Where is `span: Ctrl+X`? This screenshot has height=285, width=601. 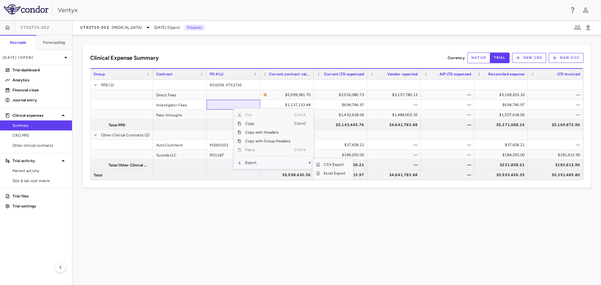 span: Ctrl+X is located at coordinates (301, 115).